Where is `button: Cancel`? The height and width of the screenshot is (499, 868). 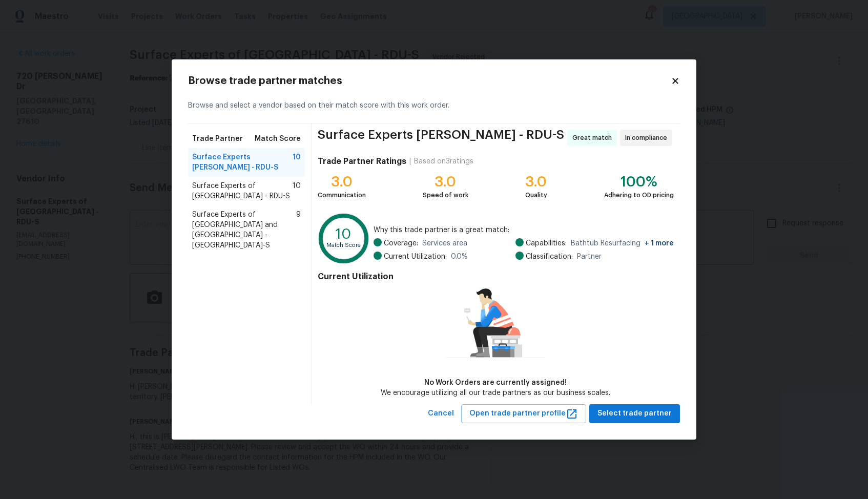 button: Cancel is located at coordinates (441, 413).